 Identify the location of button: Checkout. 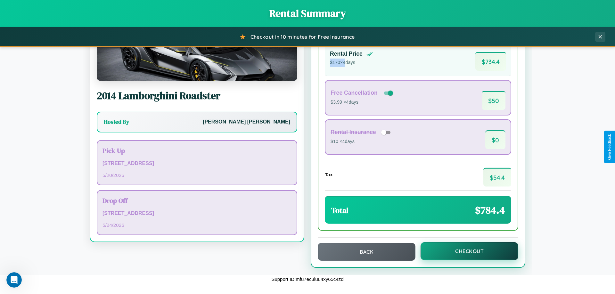
(469, 252).